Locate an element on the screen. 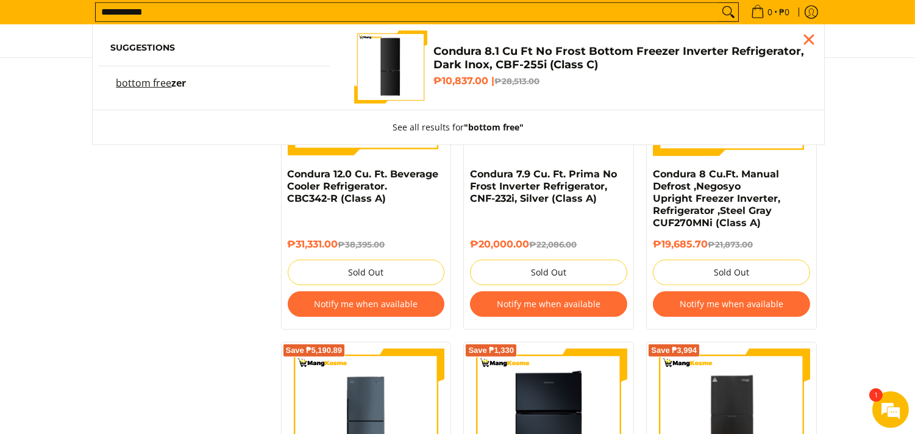 Image resolution: width=915 pixels, height=434 pixels. a: Condura 8 Cu.Ft. Manual Defrost ,Negosyo Upright Freezer Inverter, Refrigerator ,Steel Gray CUF27... is located at coordinates (716, 198).